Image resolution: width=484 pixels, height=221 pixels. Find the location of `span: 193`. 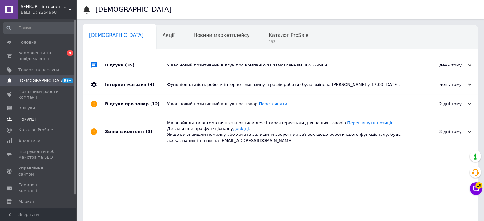

span: 193 is located at coordinates (288, 42).